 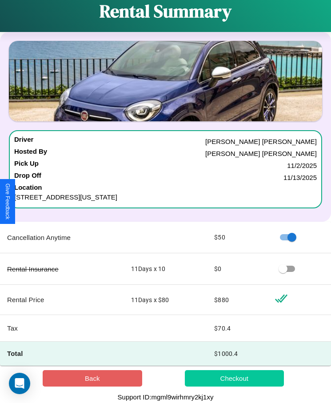 What do you see at coordinates (31, 153) in the screenshot?
I see `h4: Hosted By` at bounding box center [31, 153].